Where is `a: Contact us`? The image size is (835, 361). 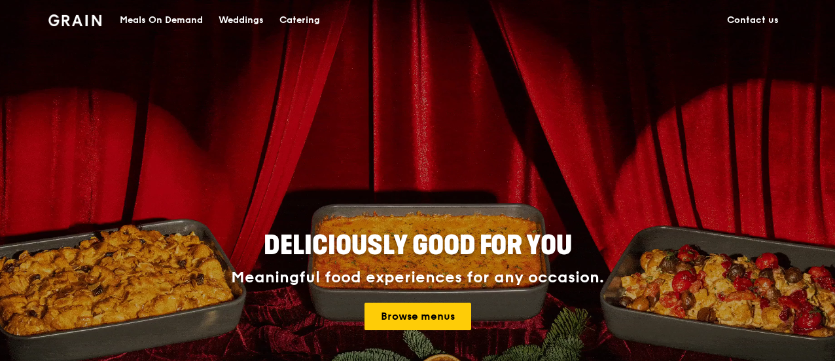
a: Contact us is located at coordinates (753, 20).